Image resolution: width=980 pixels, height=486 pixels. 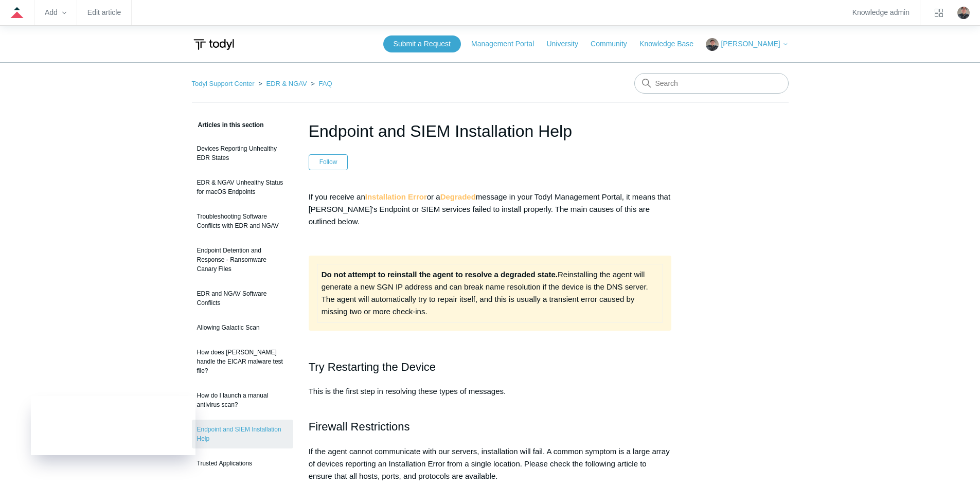 What do you see at coordinates (508, 44) in the screenshot?
I see `a: Management Portal` at bounding box center [508, 44].